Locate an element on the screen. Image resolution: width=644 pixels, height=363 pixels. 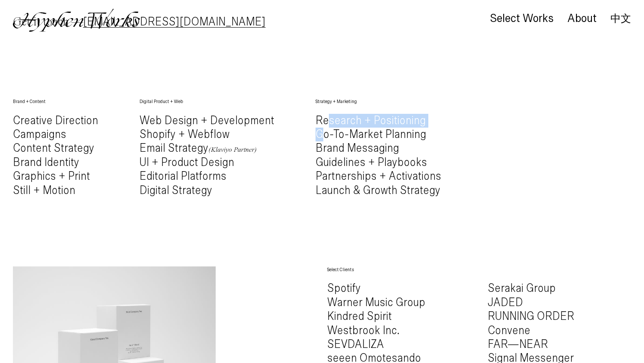
img: Hyphen Works is located at coordinates (76, 20).